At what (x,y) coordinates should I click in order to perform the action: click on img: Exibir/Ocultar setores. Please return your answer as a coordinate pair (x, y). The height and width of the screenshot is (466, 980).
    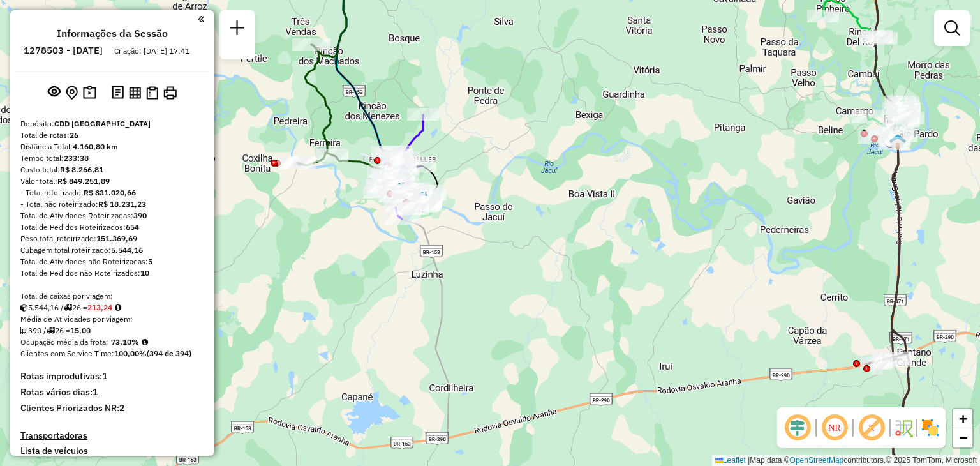
    Looking at the image, I should click on (930, 428).